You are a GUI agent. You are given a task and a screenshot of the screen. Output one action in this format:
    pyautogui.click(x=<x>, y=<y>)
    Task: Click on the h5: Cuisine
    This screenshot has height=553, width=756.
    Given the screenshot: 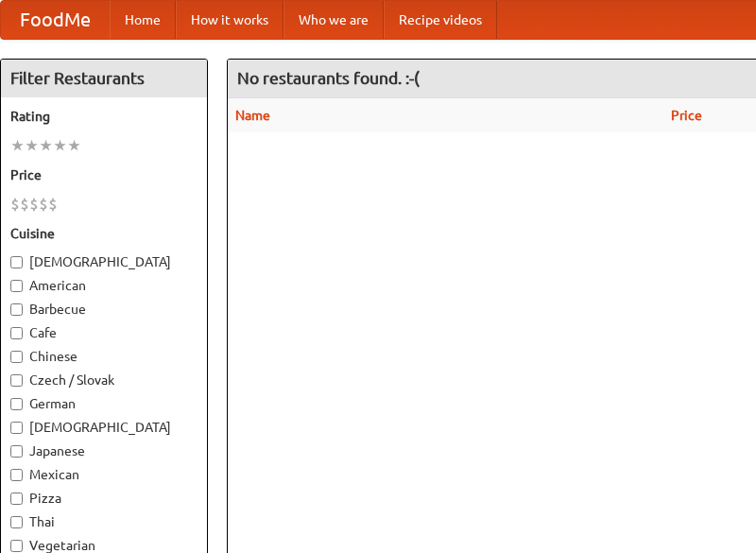 What is the action you would take?
    pyautogui.click(x=104, y=234)
    